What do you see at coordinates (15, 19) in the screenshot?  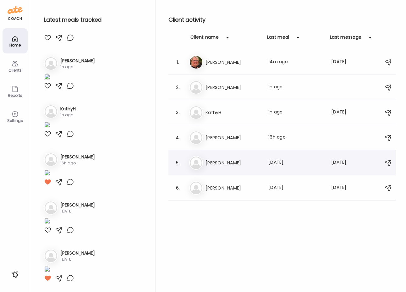 I see `div: coach` at bounding box center [15, 19].